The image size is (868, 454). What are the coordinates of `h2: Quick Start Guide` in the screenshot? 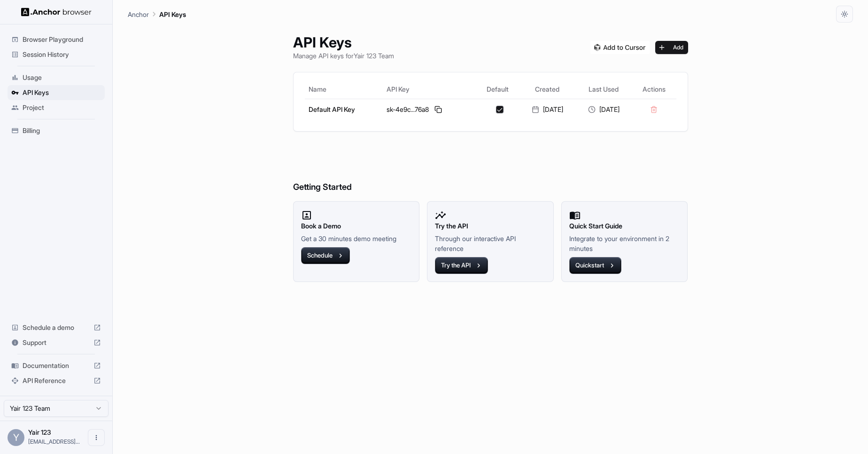 It's located at (624, 227).